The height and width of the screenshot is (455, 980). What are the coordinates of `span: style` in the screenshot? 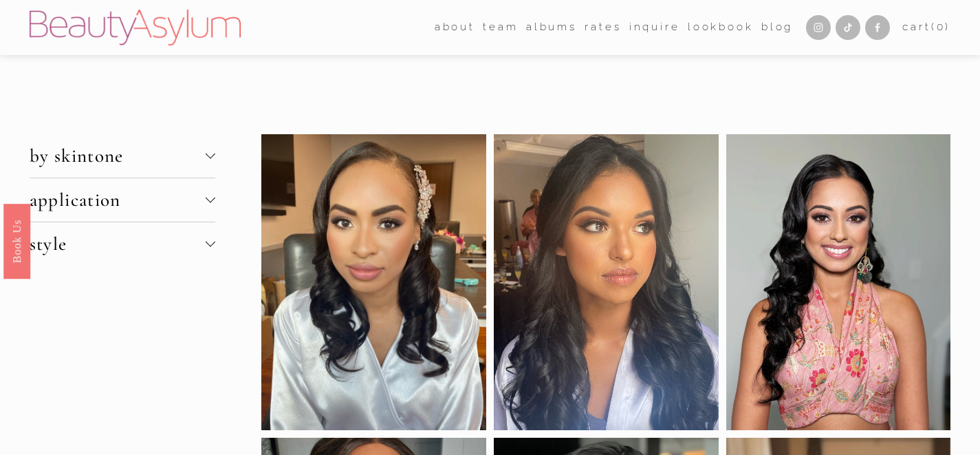 It's located at (117, 244).